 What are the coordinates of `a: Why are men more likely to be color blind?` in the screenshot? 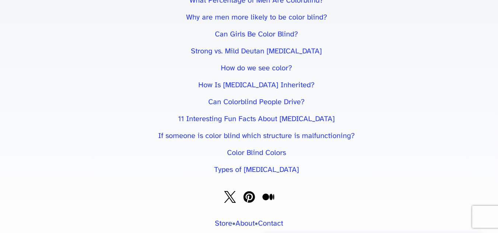 It's located at (257, 17).